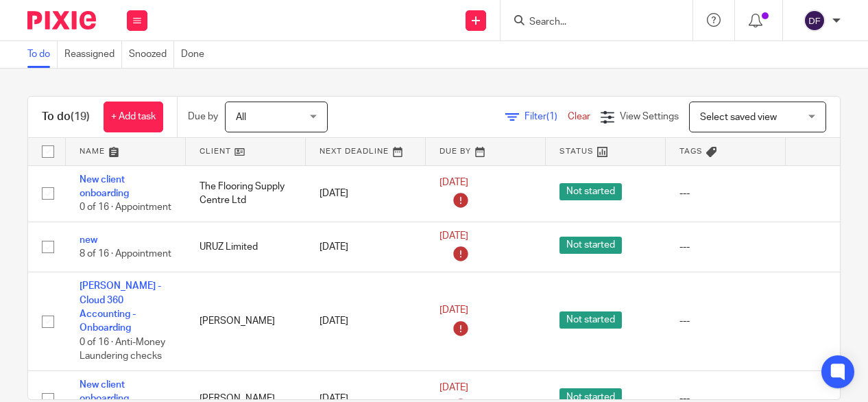  What do you see at coordinates (546, 117) in the screenshot?
I see `span: Filter` at bounding box center [546, 117].